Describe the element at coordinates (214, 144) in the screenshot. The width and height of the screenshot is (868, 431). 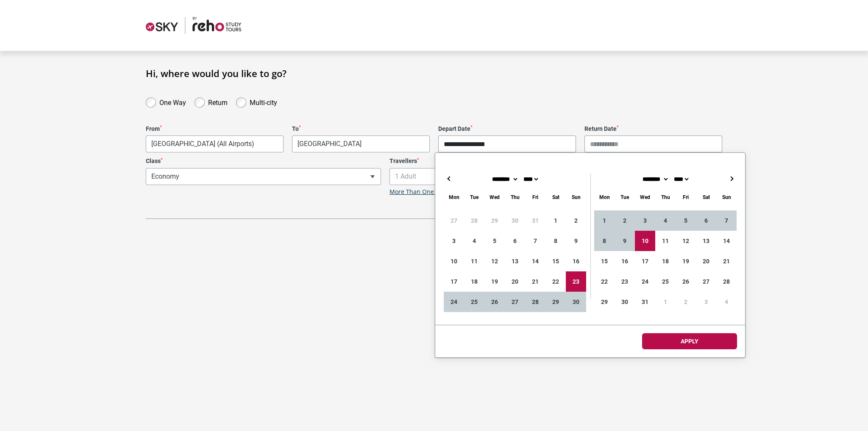
I see `span: Melbourne (All Airports)` at that location.